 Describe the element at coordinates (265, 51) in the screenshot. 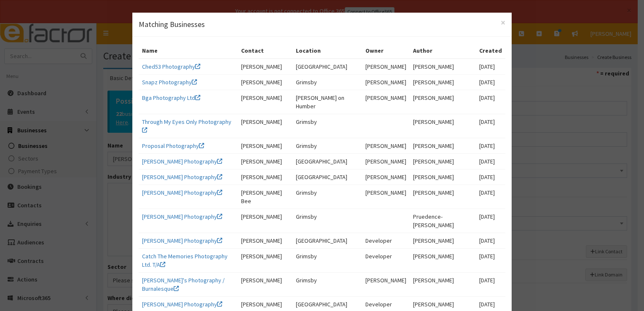

I see `th: Contact` at that location.